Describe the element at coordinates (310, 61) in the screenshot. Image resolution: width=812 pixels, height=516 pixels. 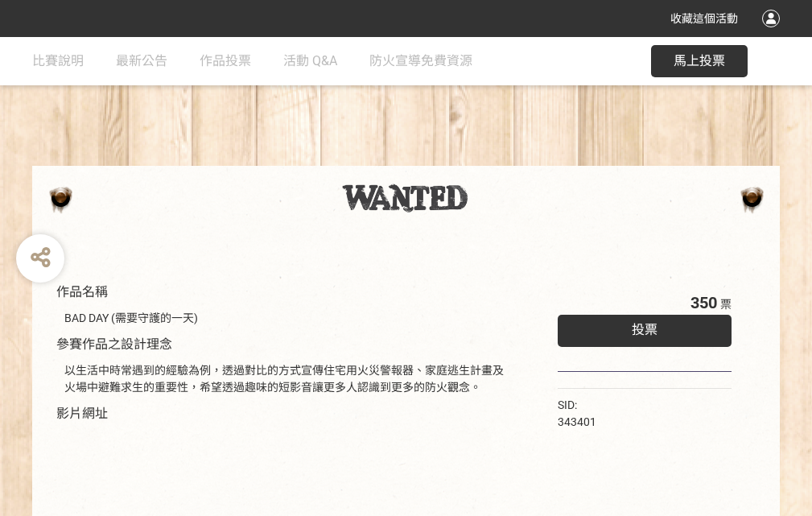
I see `a: 活動 Q&A` at that location.